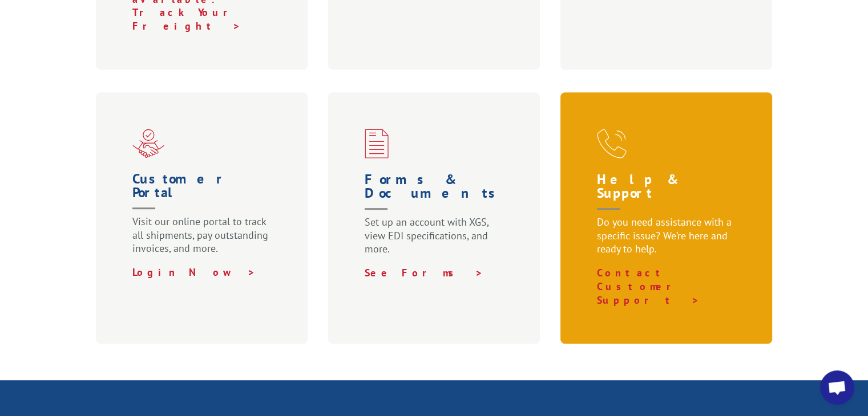 The height and width of the screenshot is (416, 868). What do you see at coordinates (437, 240) in the screenshot?
I see `p: Set up an account with XGS, view EDI specifications, and more.` at bounding box center [437, 240].